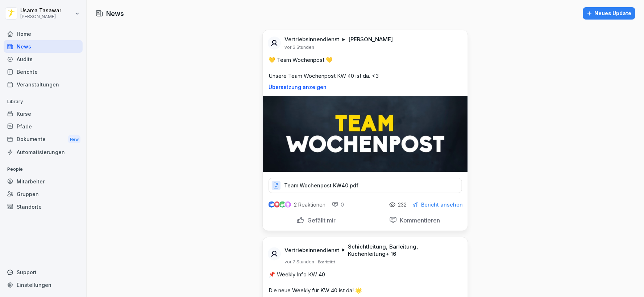  What do you see at coordinates (310, 205) in the screenshot?
I see `p: 2 Reaktionen` at bounding box center [310, 205].